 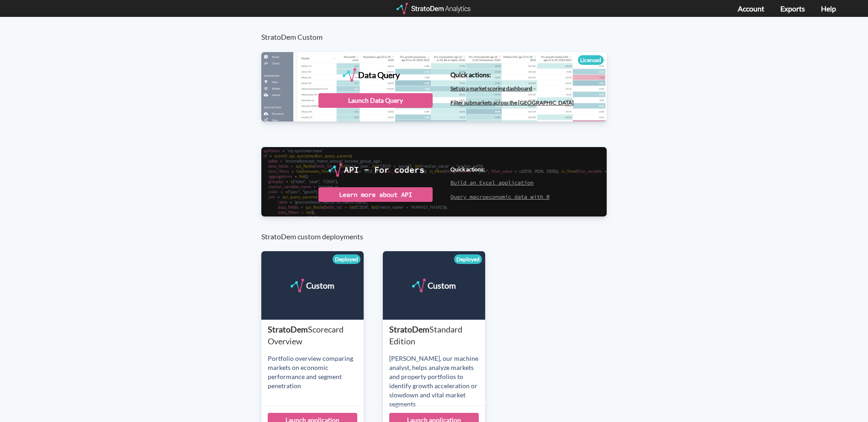 I want to click on h3: StratoDem custom deployments, so click(x=439, y=229).